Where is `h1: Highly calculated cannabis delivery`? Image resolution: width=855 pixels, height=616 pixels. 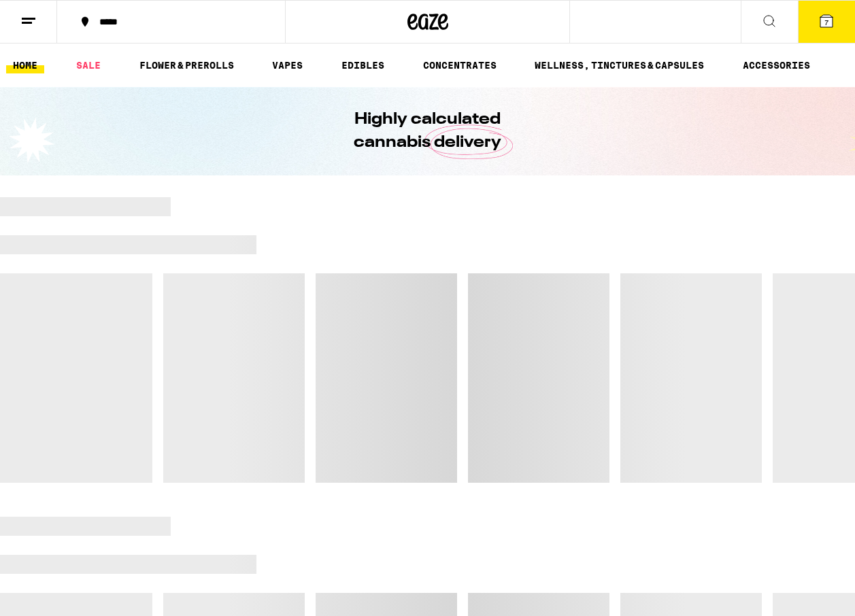 h1: Highly calculated cannabis delivery is located at coordinates (428, 131).